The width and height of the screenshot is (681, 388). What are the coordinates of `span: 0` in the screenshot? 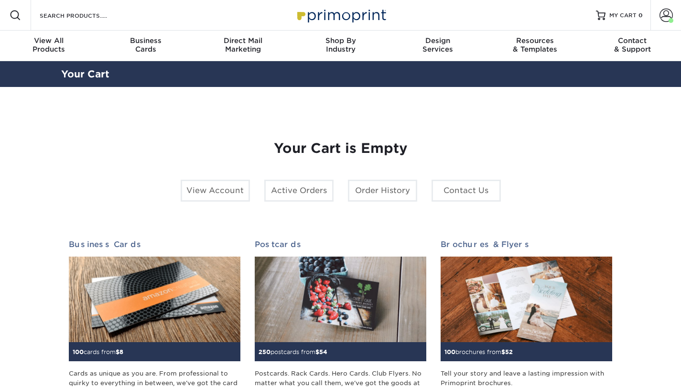 It's located at (640, 15).